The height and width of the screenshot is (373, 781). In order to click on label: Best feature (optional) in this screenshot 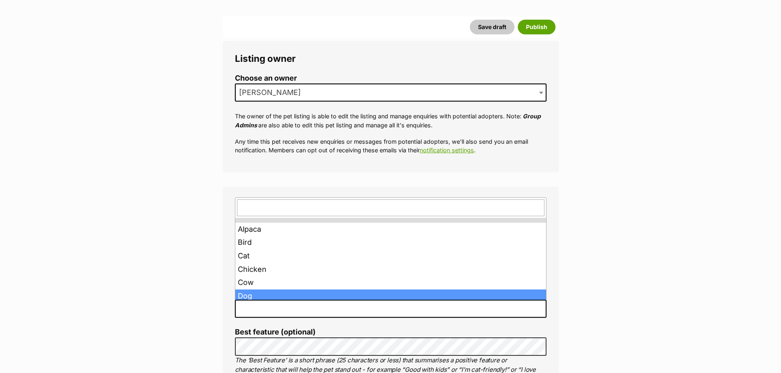, I will do `click(391, 332)`.